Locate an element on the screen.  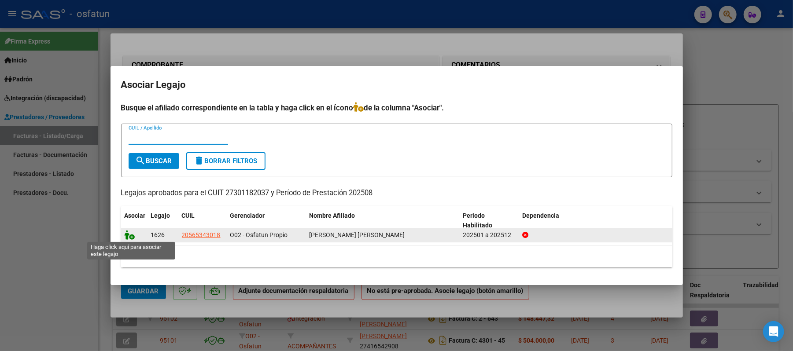
div: Open Intercom Messenger is located at coordinates (774, 332).